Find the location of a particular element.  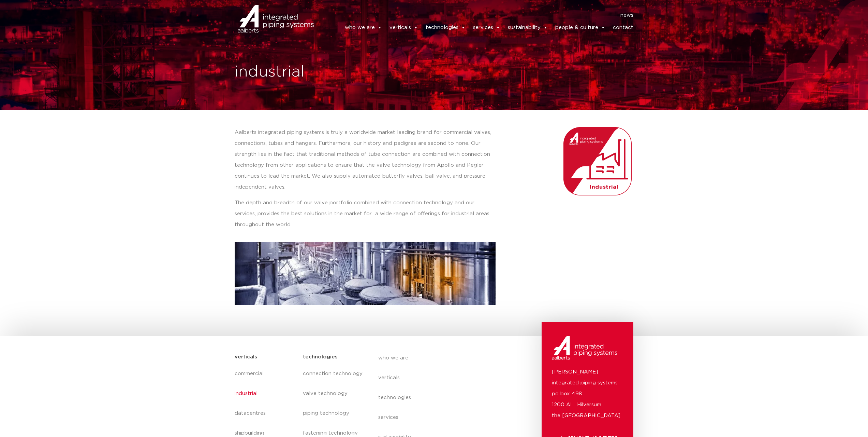

p: The depth and breadth of our valve portfolio combined with connection technology and our services... is located at coordinates (365, 214).